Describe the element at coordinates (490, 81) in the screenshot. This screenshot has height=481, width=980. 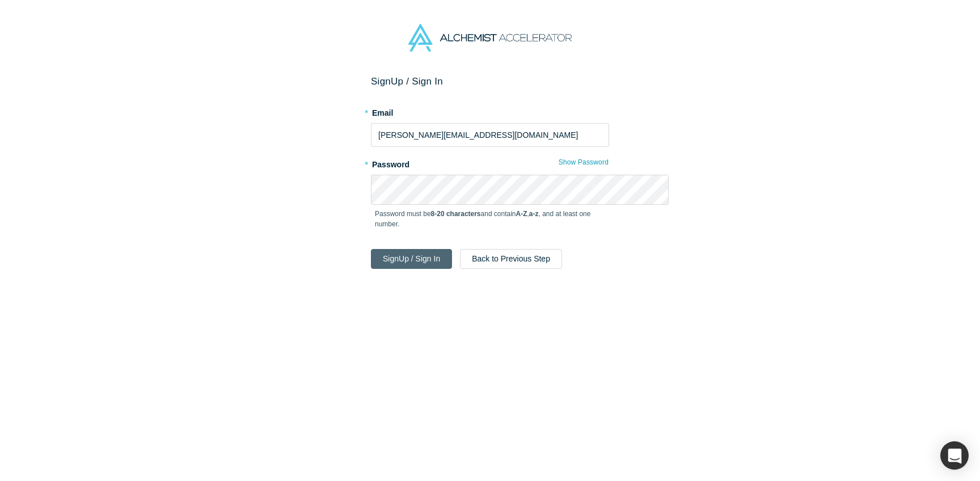
I see `h2: Sign Up / Sign In` at that location.